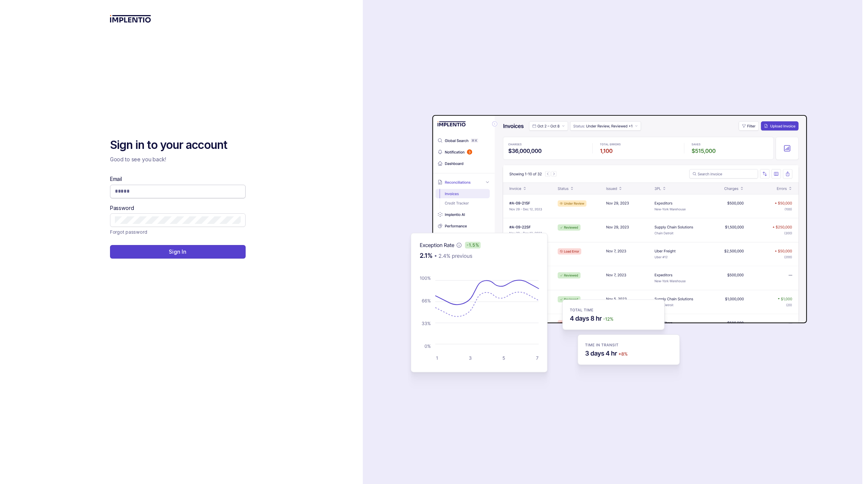 Image resolution: width=868 pixels, height=484 pixels. I want to click on button: Sign In, so click(178, 252).